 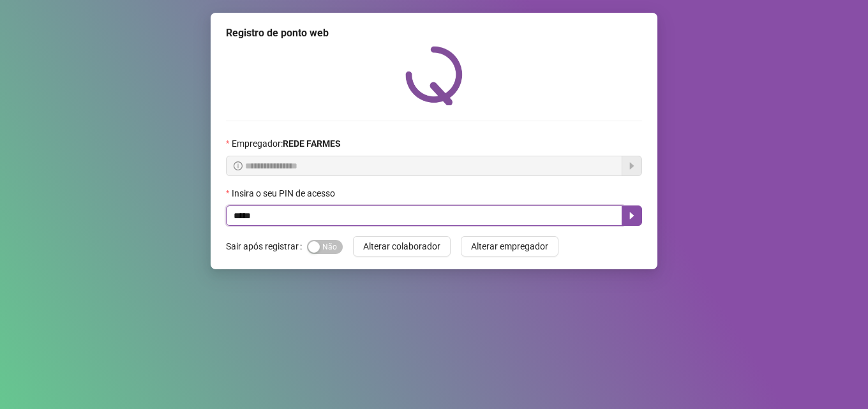 I want to click on span: Empregador :, so click(x=286, y=144).